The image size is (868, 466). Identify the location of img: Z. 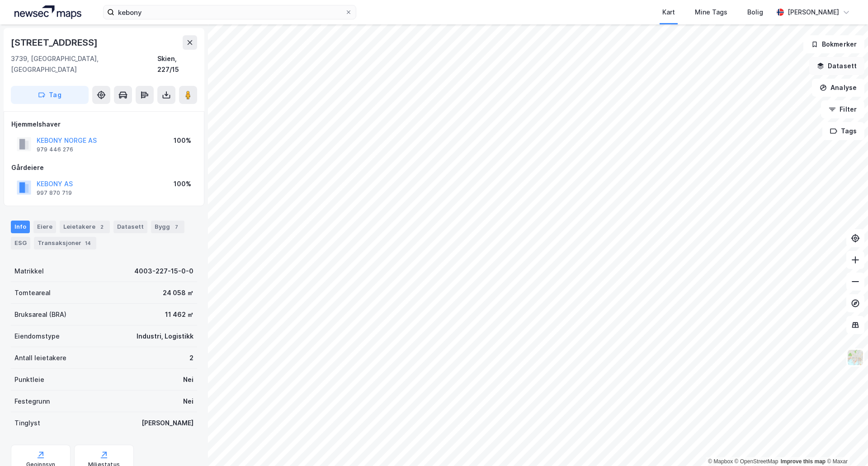
(856, 358).